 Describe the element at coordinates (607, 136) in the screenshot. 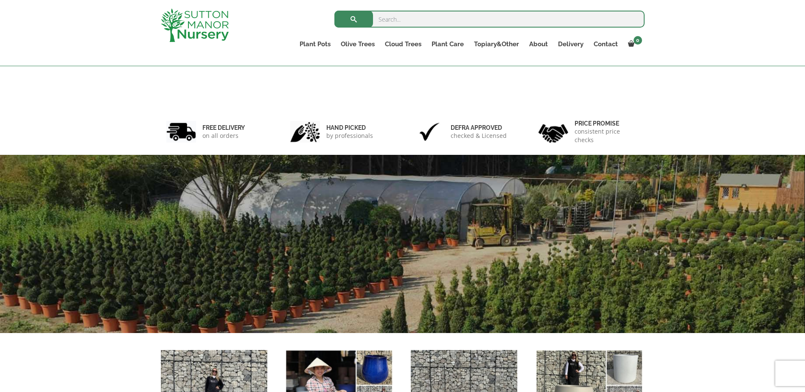

I see `p: consistent price checks` at that location.